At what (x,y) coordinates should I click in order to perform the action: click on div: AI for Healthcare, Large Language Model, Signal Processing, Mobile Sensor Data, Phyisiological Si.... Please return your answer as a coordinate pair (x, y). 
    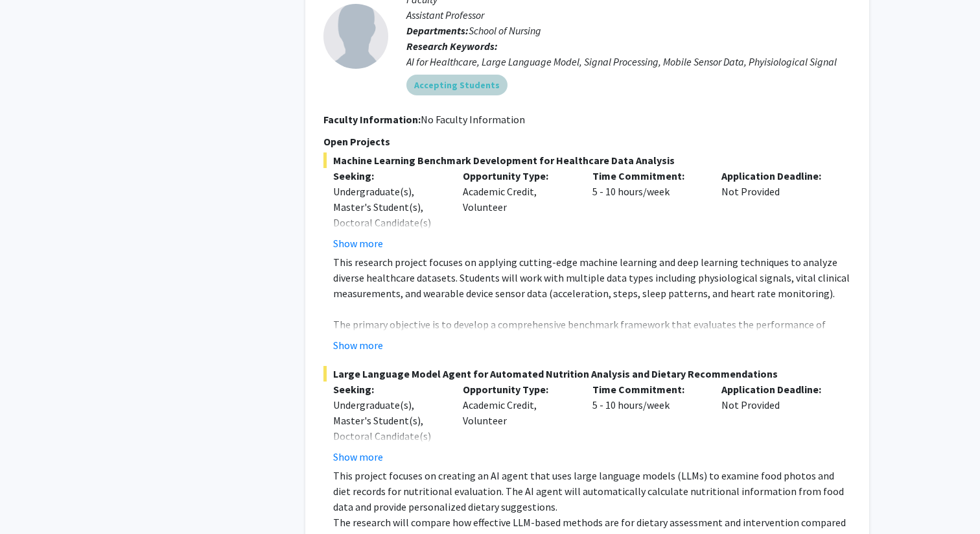
    Looking at the image, I should click on (629, 62).